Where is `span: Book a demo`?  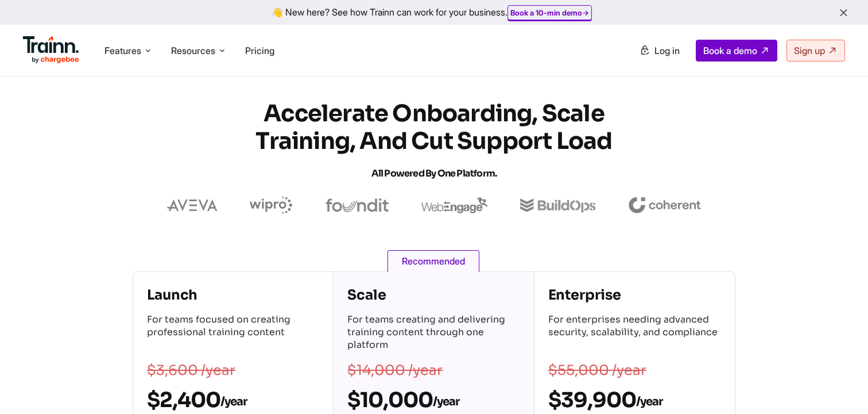 span: Book a demo is located at coordinates (731, 50).